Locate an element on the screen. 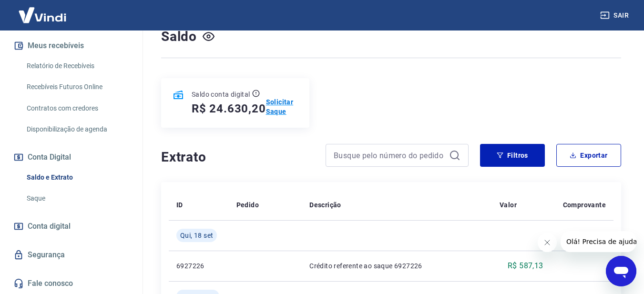 This screenshot has height=294, width=644. a: Relatório de Recebíveis is located at coordinates (77, 65).